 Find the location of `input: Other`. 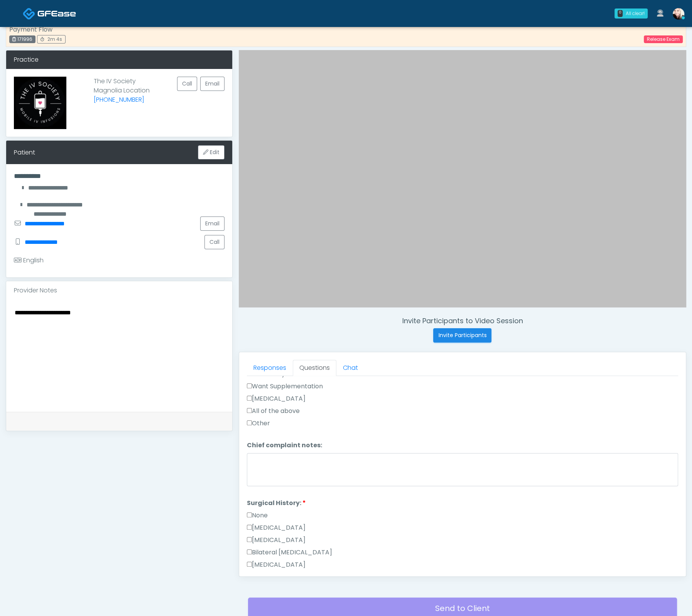

input: Other is located at coordinates (249, 423).